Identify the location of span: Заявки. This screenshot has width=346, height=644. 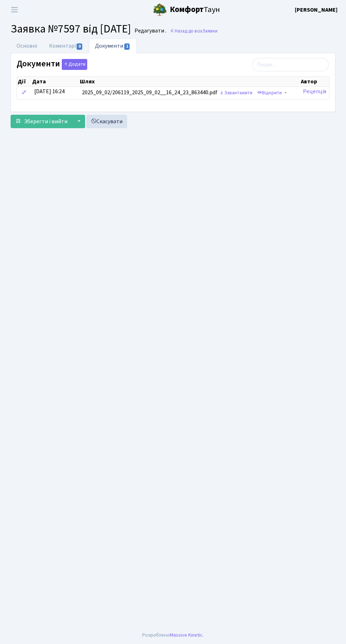
(210, 31).